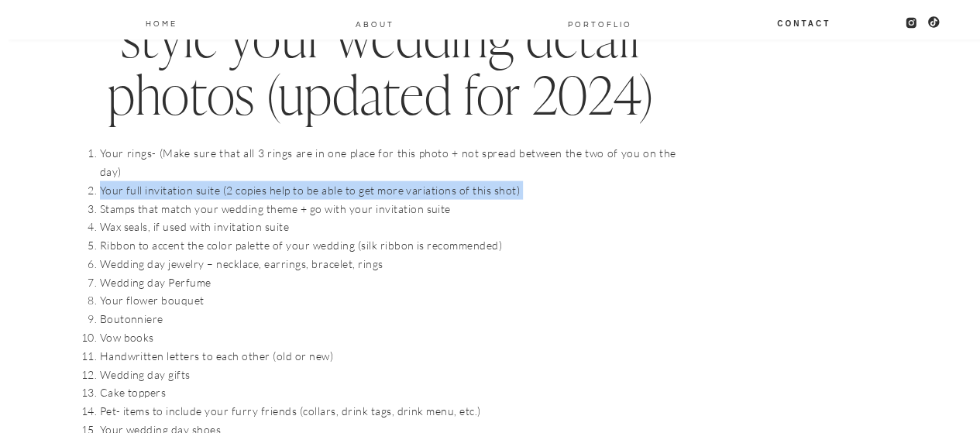 The image size is (980, 433). What do you see at coordinates (388, 356) in the screenshot?
I see `li: Handwritten letters to each other (old or new)` at bounding box center [388, 356].